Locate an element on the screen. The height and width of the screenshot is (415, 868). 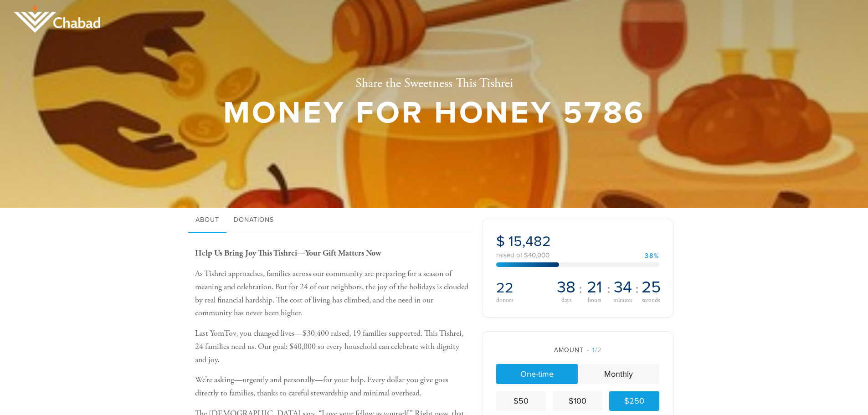
span: 34 is located at coordinates (623, 287).